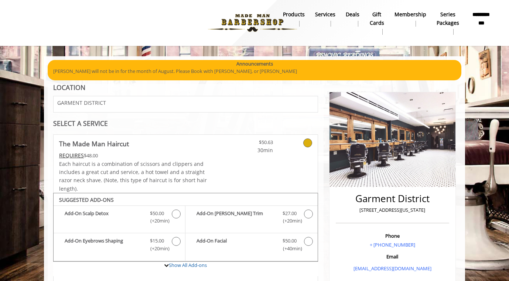 The image size is (509, 281). What do you see at coordinates (325, 14) in the screenshot?
I see `b: Services` at bounding box center [325, 14].